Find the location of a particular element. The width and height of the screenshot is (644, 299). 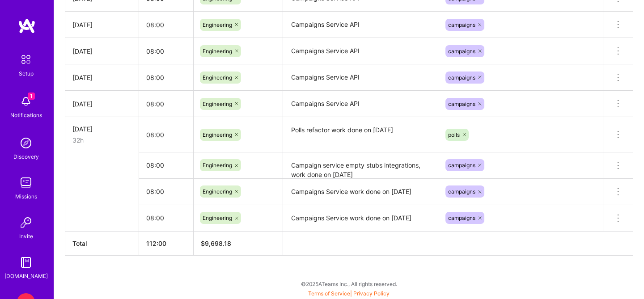

span: 1 is located at coordinates (32, 96).